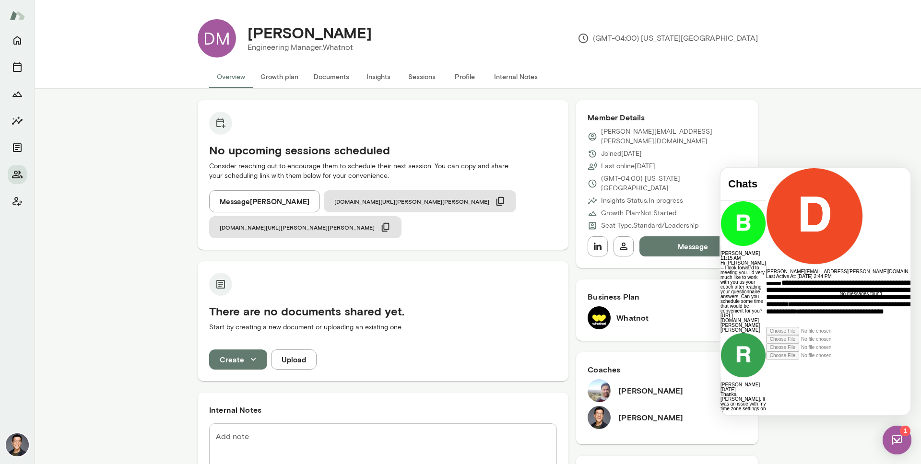  I want to click on button: Overview, so click(231, 77).